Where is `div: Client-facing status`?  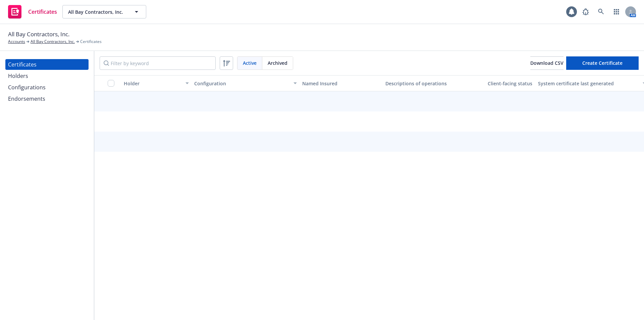 div: Client-facing status is located at coordinates (510, 83).